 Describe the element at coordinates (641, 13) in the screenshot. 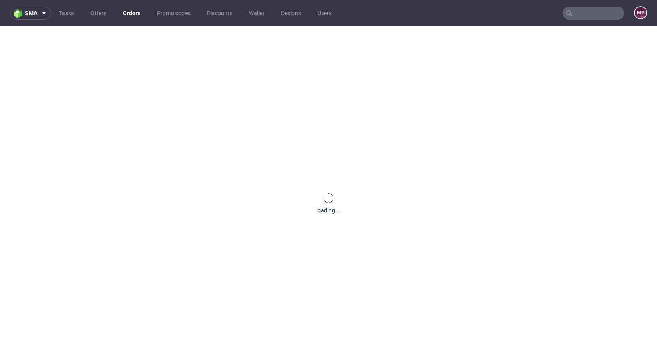

I see `figcaption: MP` at that location.